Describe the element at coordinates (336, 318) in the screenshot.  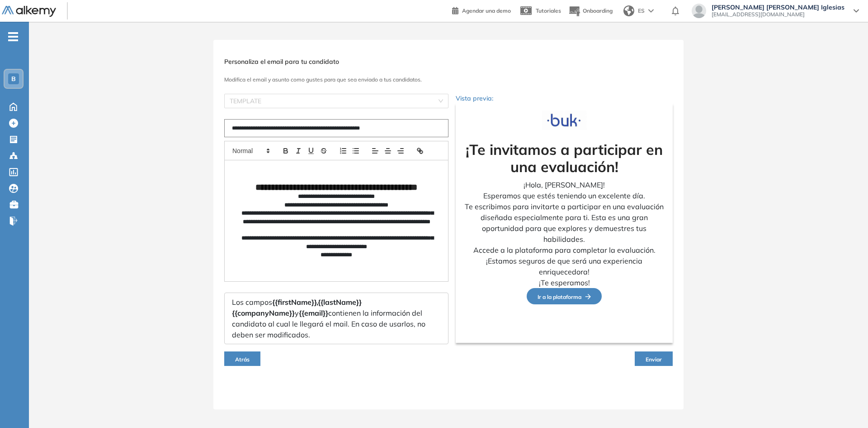
I see `div: Los campos y contienen la información del candidato al cual le llegará el mail. En caso de usarlo...` at that location.